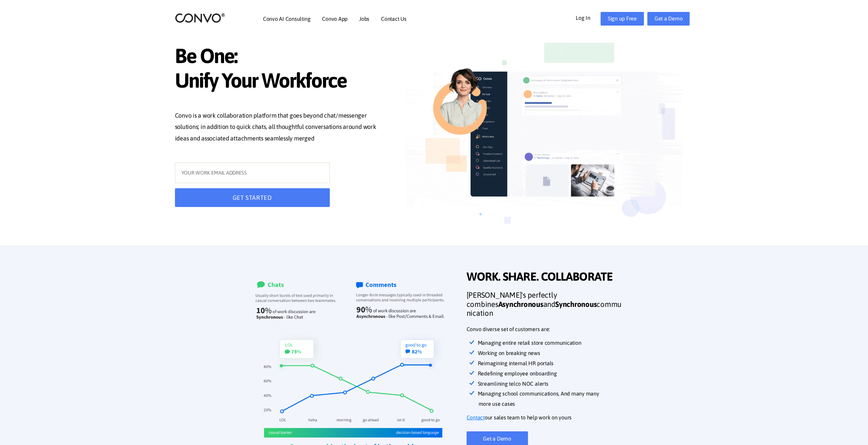 This screenshot has width=868, height=445. I want to click on a: Convo App, so click(334, 19).